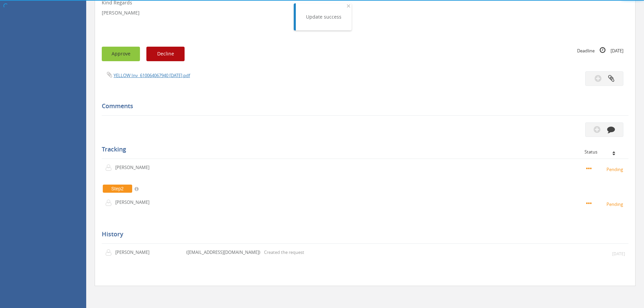  Describe the element at coordinates (117, 188) in the screenshot. I see `span: Step2` at that location.